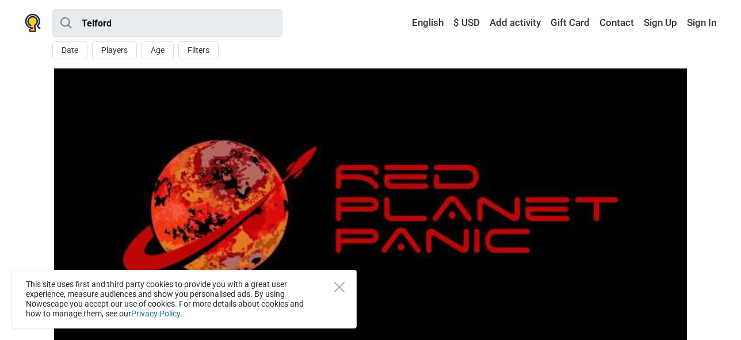 The image size is (741, 340). I want to click on button: Age, so click(158, 50).